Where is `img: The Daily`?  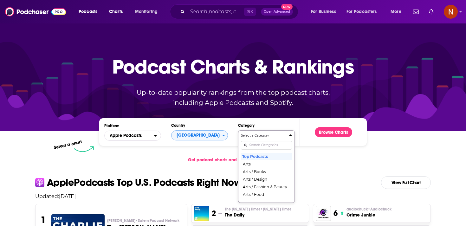
img: The Daily is located at coordinates (202, 214).